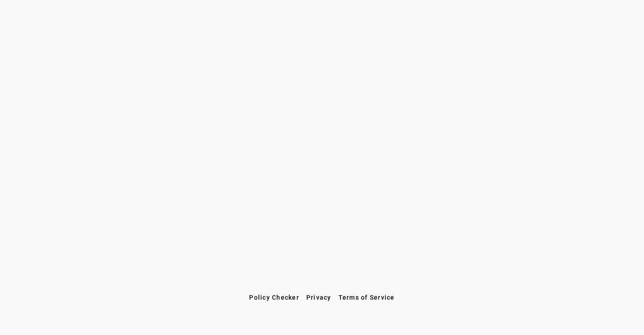 Image resolution: width=644 pixels, height=335 pixels. What do you see at coordinates (274, 297) in the screenshot?
I see `button: Policy Checker` at bounding box center [274, 297].